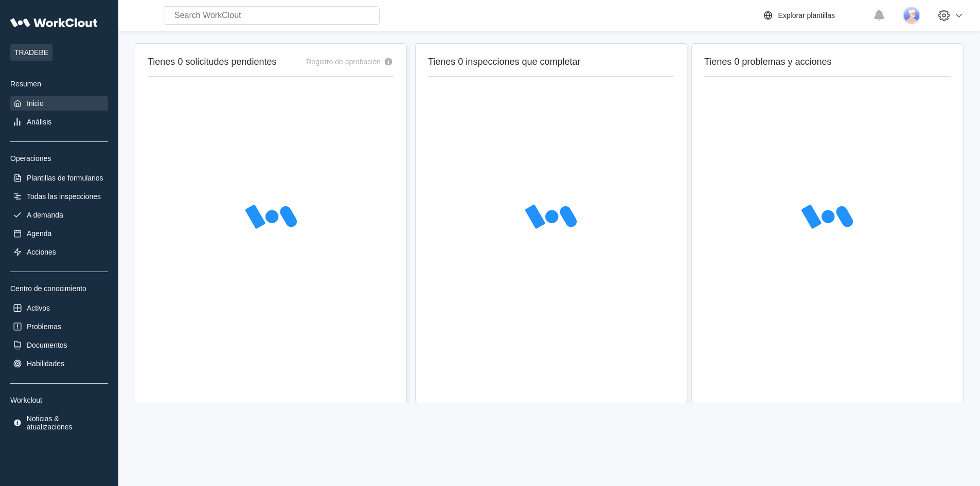  Describe the element at coordinates (59, 400) in the screenshot. I see `div: Workclout` at that location.